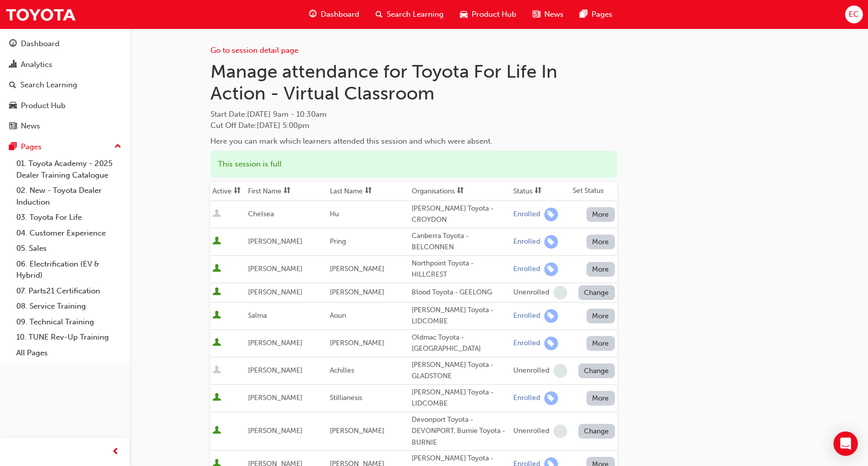 The height and width of the screenshot is (466, 868). I want to click on div: Analytics, so click(37, 64).